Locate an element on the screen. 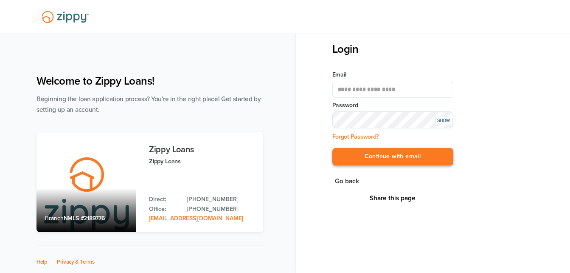 Image resolution: width=570 pixels, height=273 pixels. p: Office: is located at coordinates (164, 209).